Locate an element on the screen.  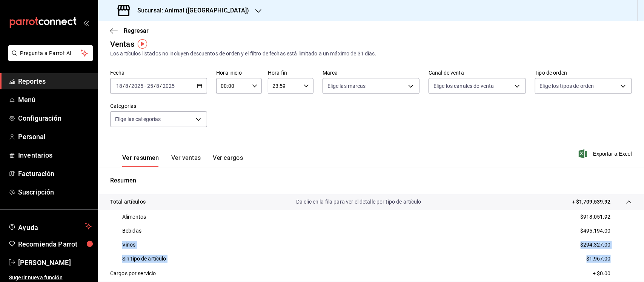
button: Exportar a Excel is located at coordinates (606, 154).